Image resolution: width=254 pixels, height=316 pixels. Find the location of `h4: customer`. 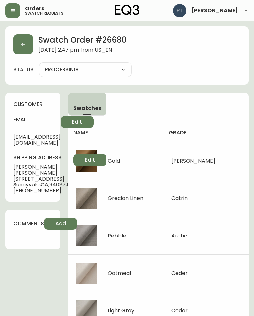

h4: customer is located at coordinates (33, 104).